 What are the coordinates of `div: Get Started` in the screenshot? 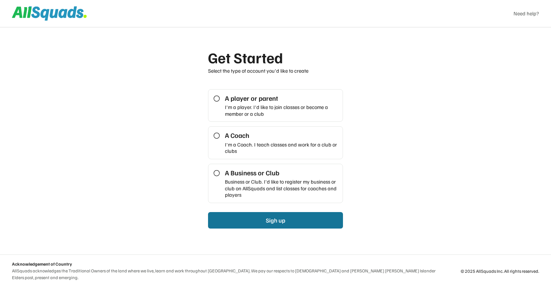 It's located at (272, 57).